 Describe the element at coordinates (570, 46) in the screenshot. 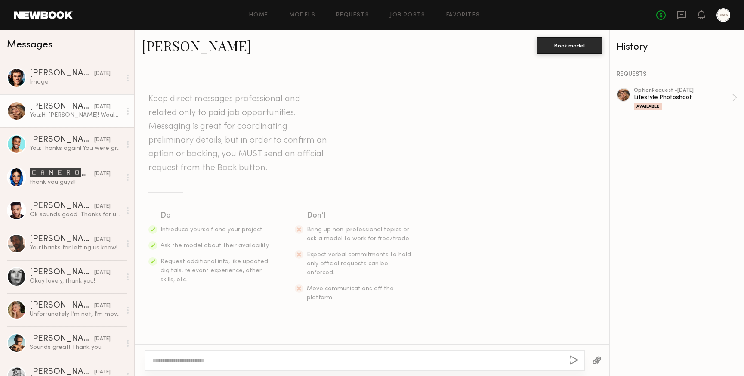

I see `button: Book model` at that location.